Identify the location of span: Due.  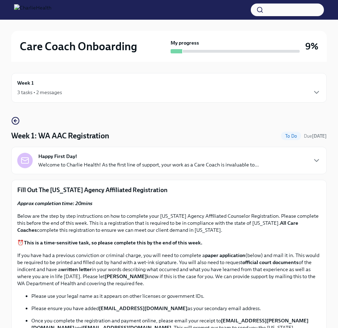
(315, 136).